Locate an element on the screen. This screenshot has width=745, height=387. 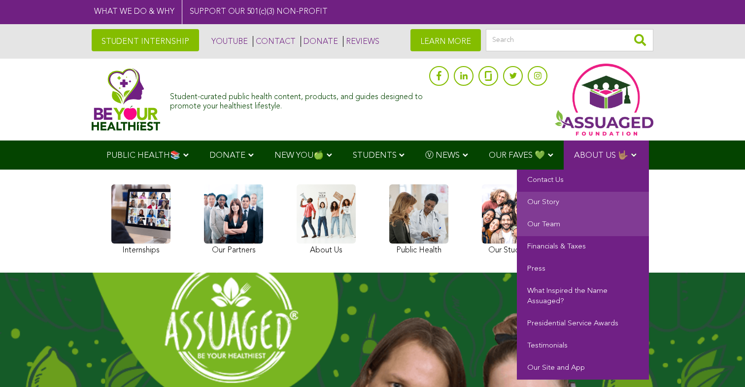
a: STUDENT INTERNSHIP is located at coordinates (145, 40).